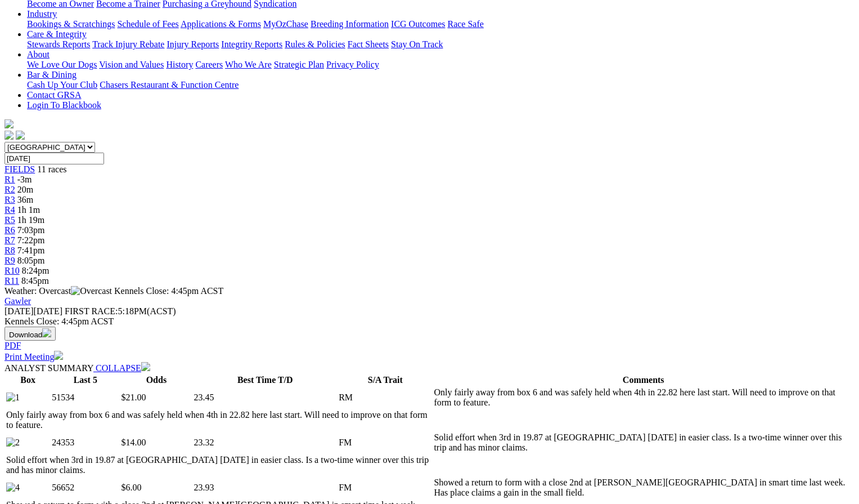  Describe the element at coordinates (10, 220) in the screenshot. I see `a: R5` at that location.